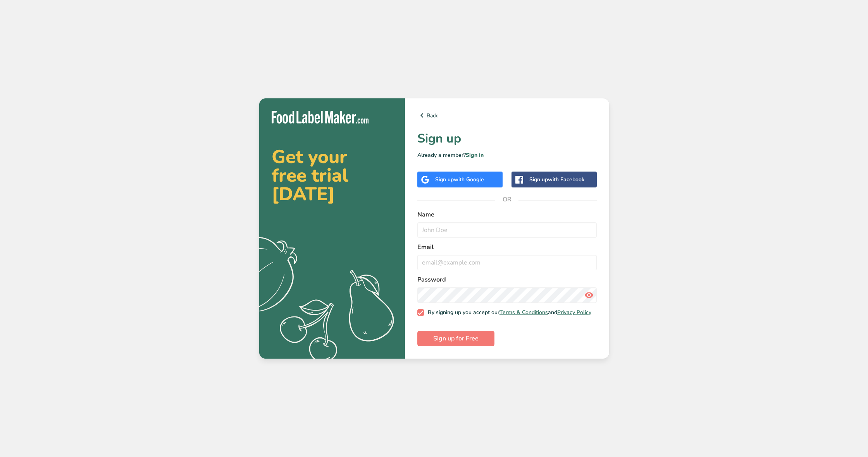  I want to click on p: Already a member?, so click(507, 155).